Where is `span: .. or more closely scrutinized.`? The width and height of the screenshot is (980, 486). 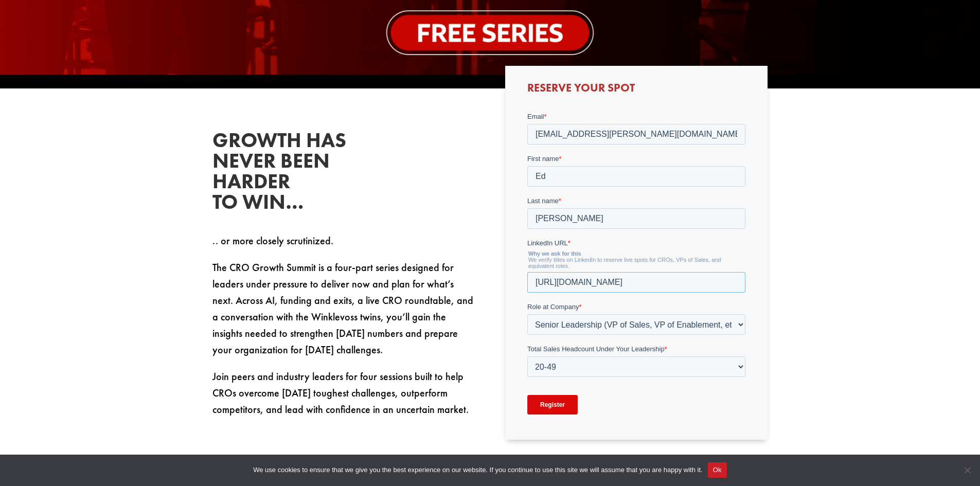
span: .. or more closely scrutinized. is located at coordinates (273, 241).